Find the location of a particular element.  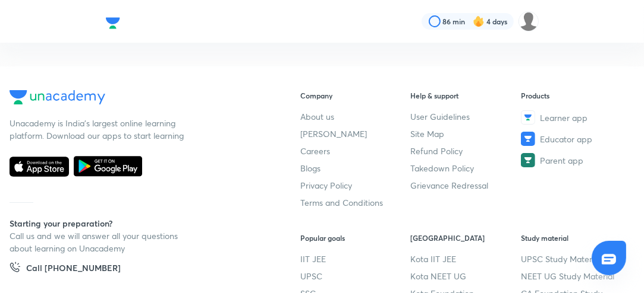

a: Blogs is located at coordinates (354, 168).